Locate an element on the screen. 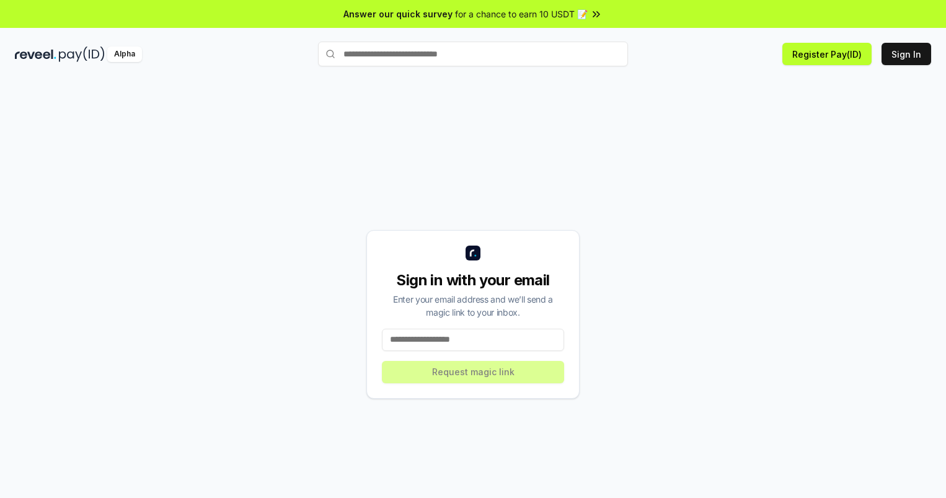 The width and height of the screenshot is (946, 498). button: Sign In is located at coordinates (907, 54).